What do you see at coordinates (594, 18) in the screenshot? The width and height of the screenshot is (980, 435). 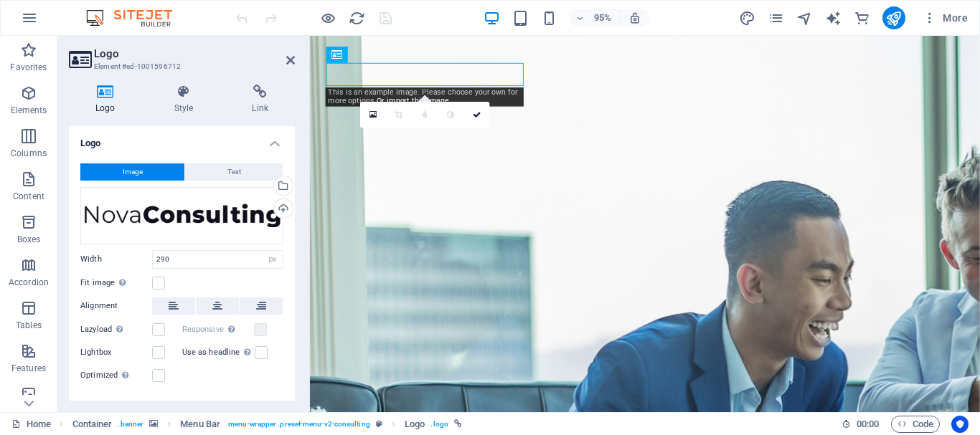 I see `button: 95%` at bounding box center [594, 18].